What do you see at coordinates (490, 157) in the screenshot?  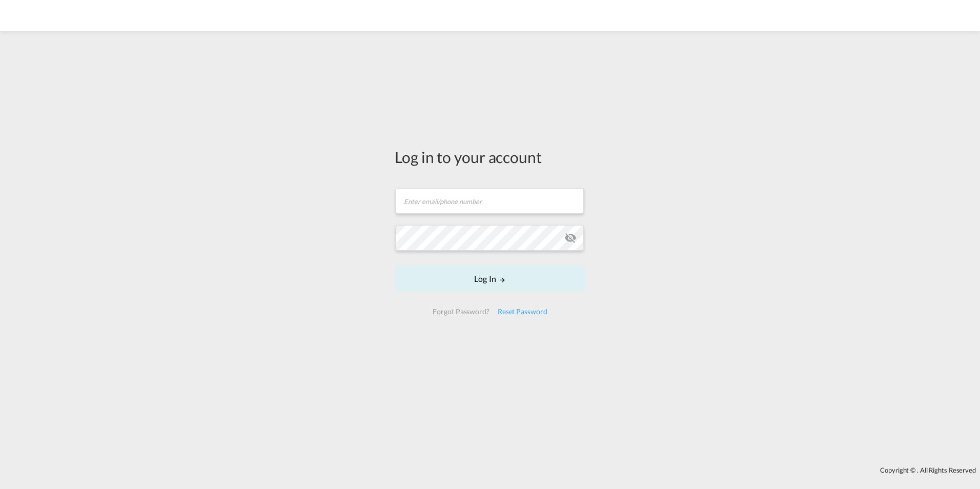 I see `div: Log in to your account` at bounding box center [490, 157].